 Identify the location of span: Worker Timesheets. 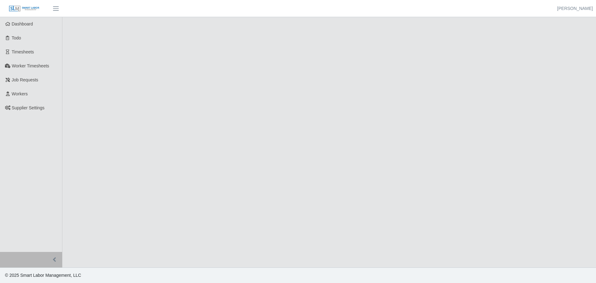
(30, 66).